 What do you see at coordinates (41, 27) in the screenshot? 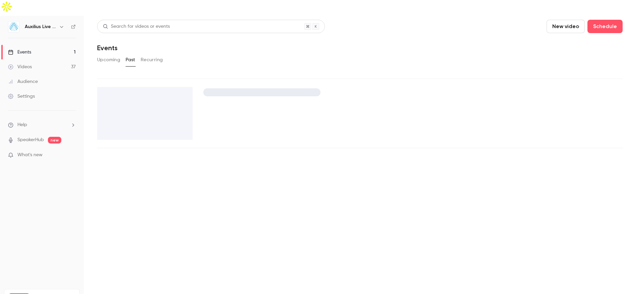
I see `h6: Auxilius Live Sessions` at bounding box center [41, 27].